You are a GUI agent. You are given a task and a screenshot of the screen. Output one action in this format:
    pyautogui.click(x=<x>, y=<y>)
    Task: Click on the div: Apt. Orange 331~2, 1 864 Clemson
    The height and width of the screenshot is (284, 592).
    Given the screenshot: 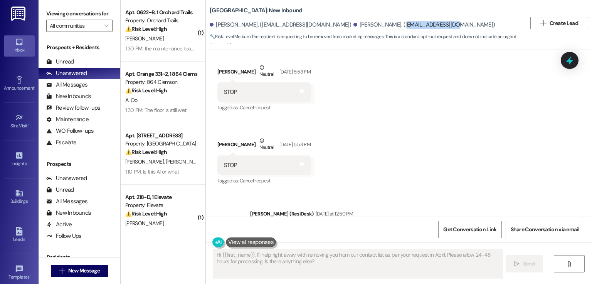 What is the action you would take?
    pyautogui.click(x=161, y=74)
    